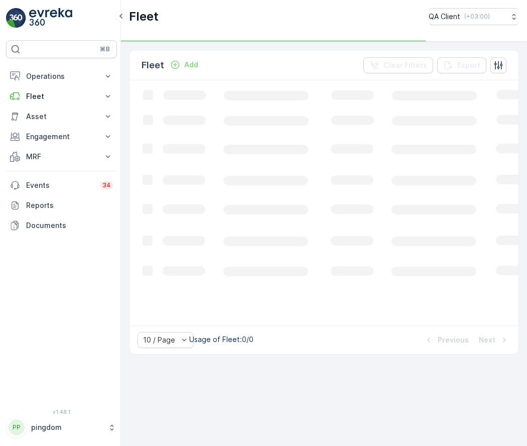 This screenshot has height=446, width=527. Describe the element at coordinates (477, 17) in the screenshot. I see `p: ( +03:00 )` at that location.